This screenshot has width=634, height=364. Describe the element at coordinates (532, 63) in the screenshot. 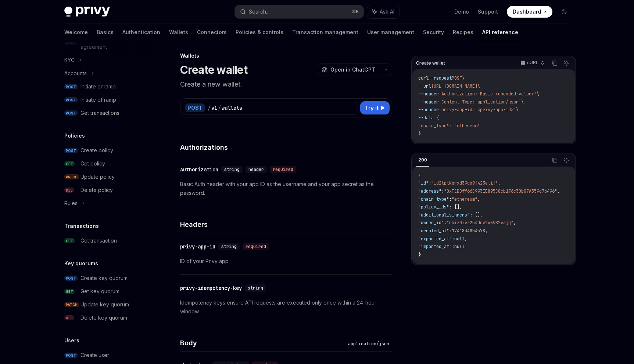

I see `p: cURL` at that location.